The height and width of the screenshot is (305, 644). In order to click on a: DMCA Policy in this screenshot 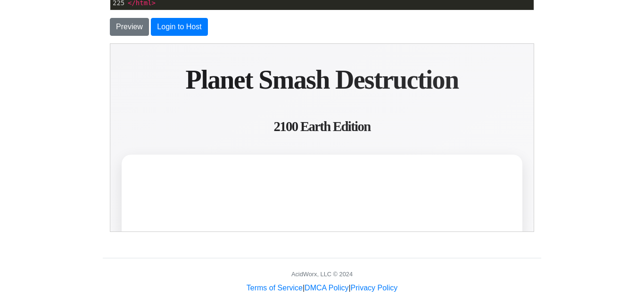, I will do `click(326, 288)`.